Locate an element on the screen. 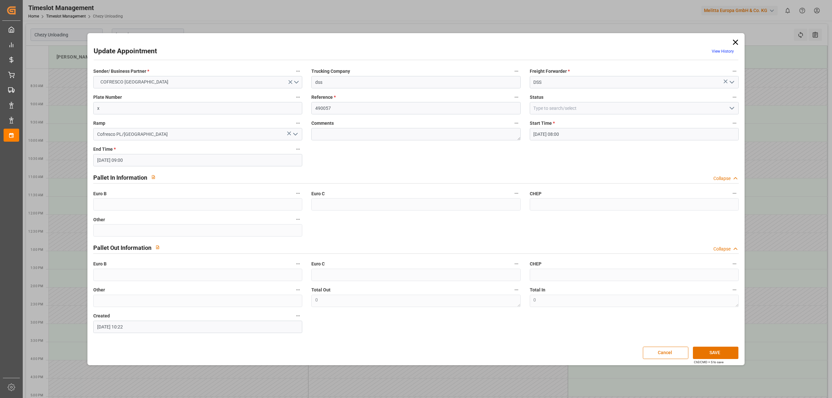  button: Status is located at coordinates (735, 97).